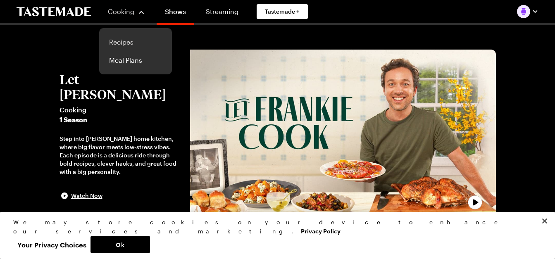 This screenshot has height=259, width=555. What do you see at coordinates (321, 231) in the screenshot?
I see `a: More information about your privacy, opens in a new tab` at bounding box center [321, 231].